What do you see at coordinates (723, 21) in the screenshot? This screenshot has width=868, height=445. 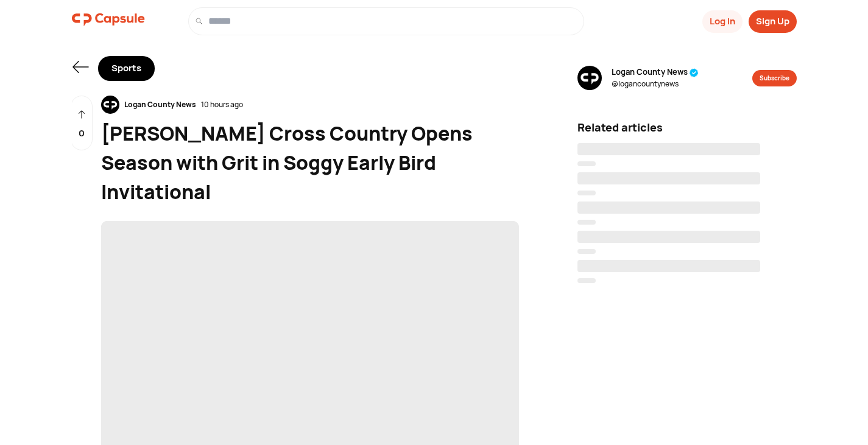 I see `button: Log In` at bounding box center [723, 21].